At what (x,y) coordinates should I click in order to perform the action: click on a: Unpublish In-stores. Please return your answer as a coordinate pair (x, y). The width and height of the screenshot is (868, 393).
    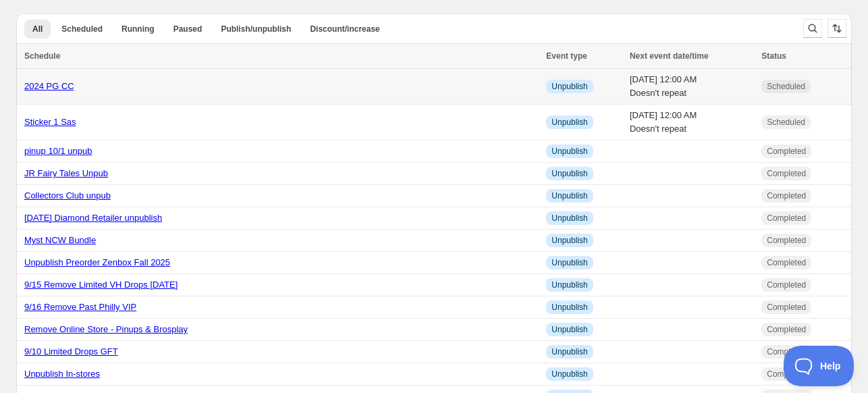
    Looking at the image, I should click on (62, 373).